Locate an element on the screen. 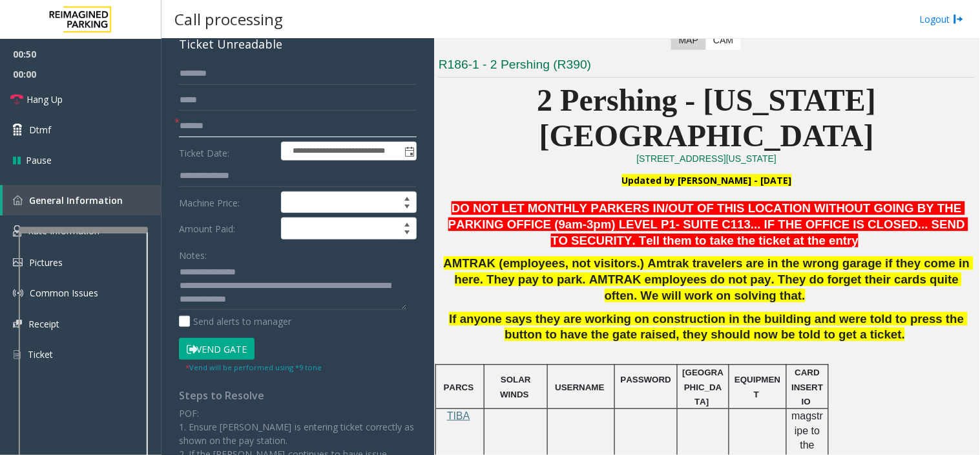  h4: Steps to Resolve is located at coordinates (297, 395).